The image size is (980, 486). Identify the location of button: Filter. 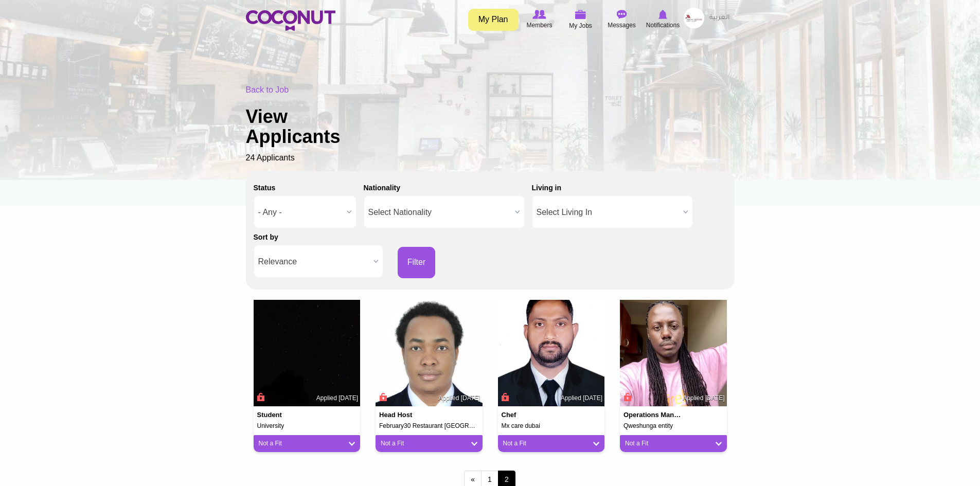
(417, 262).